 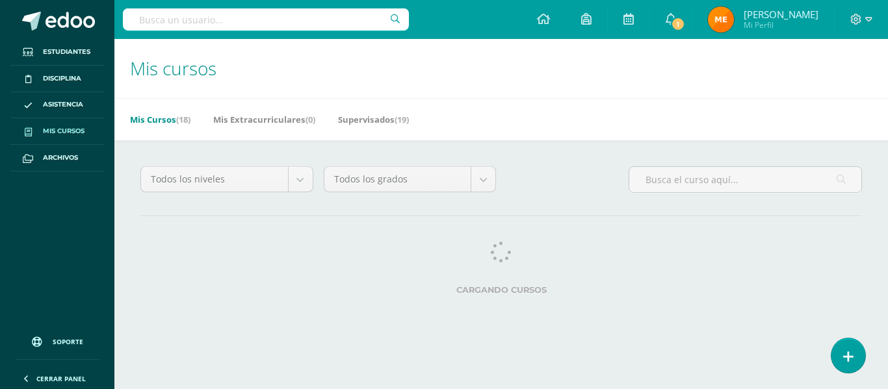 What do you see at coordinates (68, 342) in the screenshot?
I see `span: Soporte` at bounding box center [68, 342].